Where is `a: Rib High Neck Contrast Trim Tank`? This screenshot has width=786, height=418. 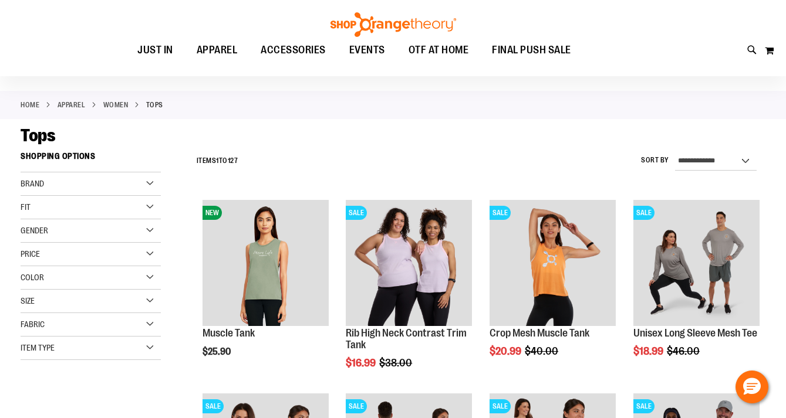 a: Rib High Neck Contrast Trim Tank is located at coordinates (406, 339).